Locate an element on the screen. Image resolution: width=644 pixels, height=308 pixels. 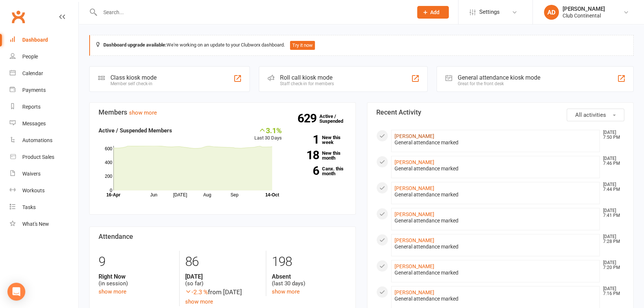
div: AD is located at coordinates (552, 12).